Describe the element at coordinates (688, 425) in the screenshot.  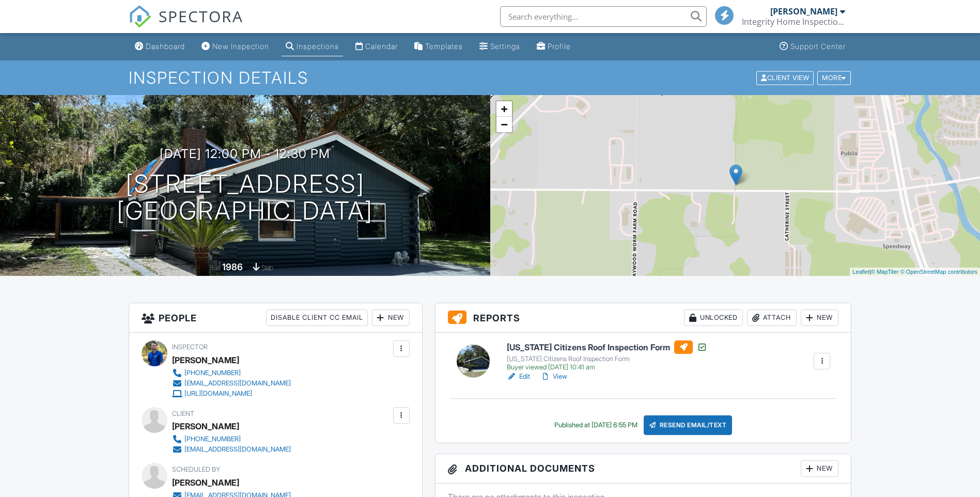
I see `div: Resend Email/Text` at that location.